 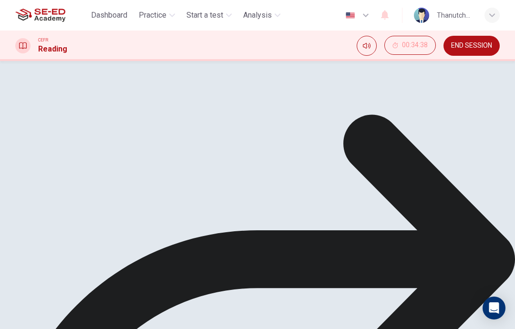 What do you see at coordinates (43, 40) in the screenshot?
I see `span: CEFR` at bounding box center [43, 40].